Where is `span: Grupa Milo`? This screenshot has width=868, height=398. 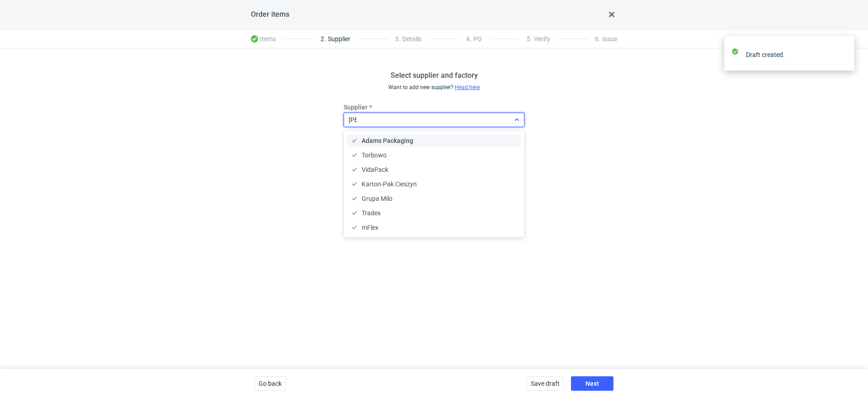 span: Grupa Milo is located at coordinates (377, 199).